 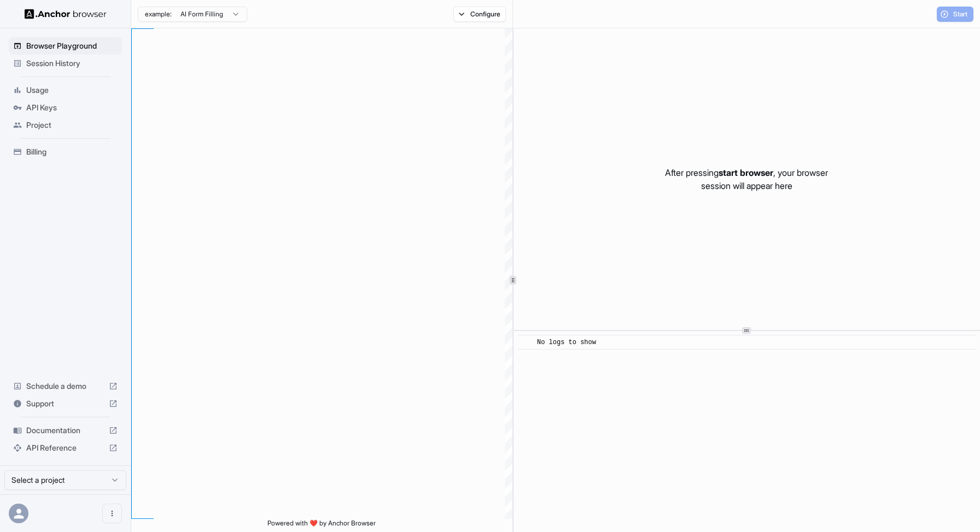 What do you see at coordinates (65, 91) in the screenshot?
I see `div: Usage` at bounding box center [65, 91].